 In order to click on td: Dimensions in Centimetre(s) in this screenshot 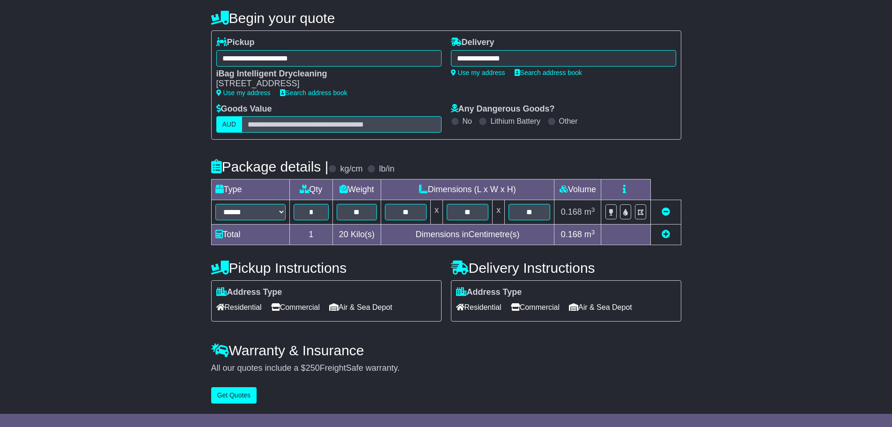, I will do `click(467, 235)`.